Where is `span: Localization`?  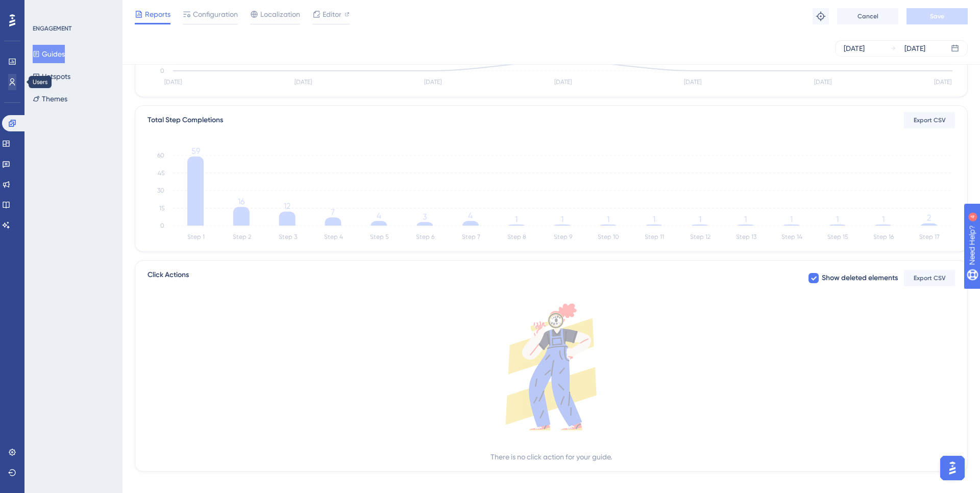
span: Localization is located at coordinates (280, 14).